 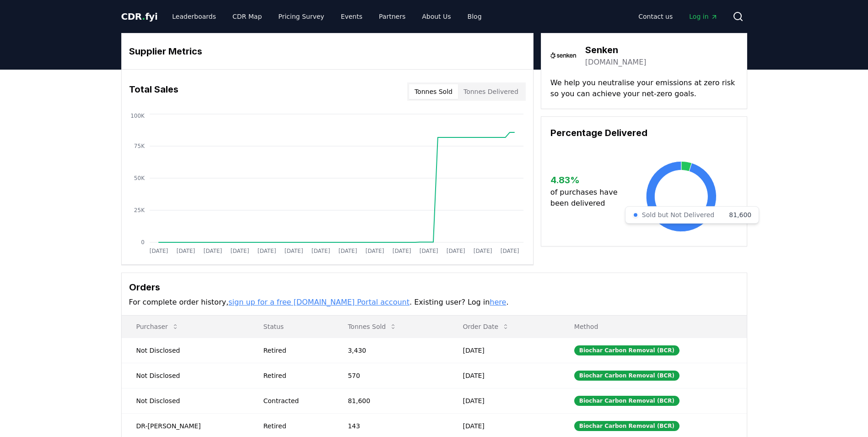 I want to click on h3: Percentage Delivered, so click(x=644, y=133).